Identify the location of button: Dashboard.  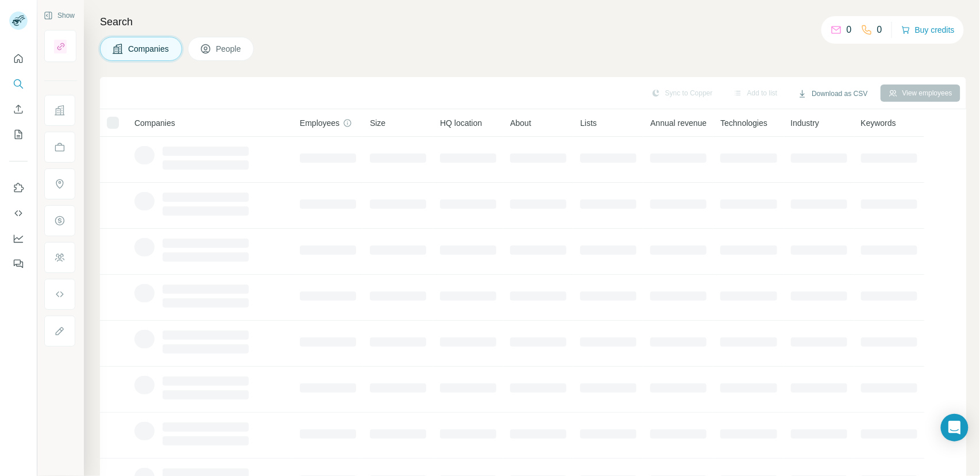
(19, 239).